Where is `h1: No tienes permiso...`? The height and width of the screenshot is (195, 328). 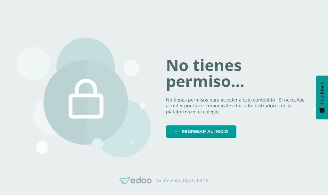 h1: No tienes permiso... is located at coordinates (239, 73).